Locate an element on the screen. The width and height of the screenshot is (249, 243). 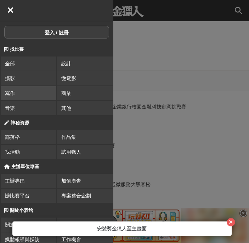
span: 音樂 is located at coordinates (10, 108).